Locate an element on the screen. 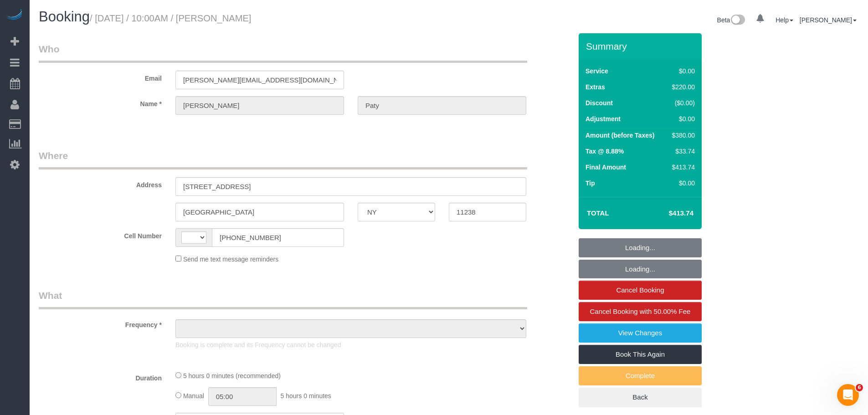 This screenshot has width=868, height=415. span: Booking is located at coordinates (64, 16).